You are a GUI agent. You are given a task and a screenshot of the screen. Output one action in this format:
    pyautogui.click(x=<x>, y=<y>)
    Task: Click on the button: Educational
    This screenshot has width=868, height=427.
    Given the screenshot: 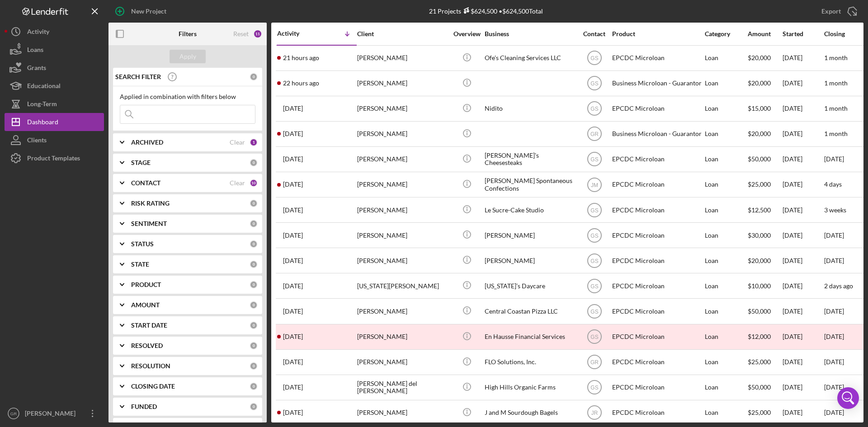 What is the action you would take?
    pyautogui.click(x=54, y=86)
    